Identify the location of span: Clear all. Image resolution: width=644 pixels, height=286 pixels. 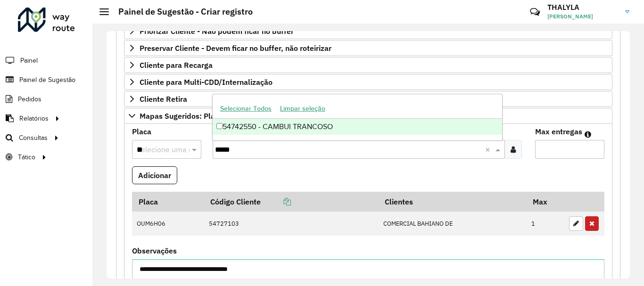
(489, 149).